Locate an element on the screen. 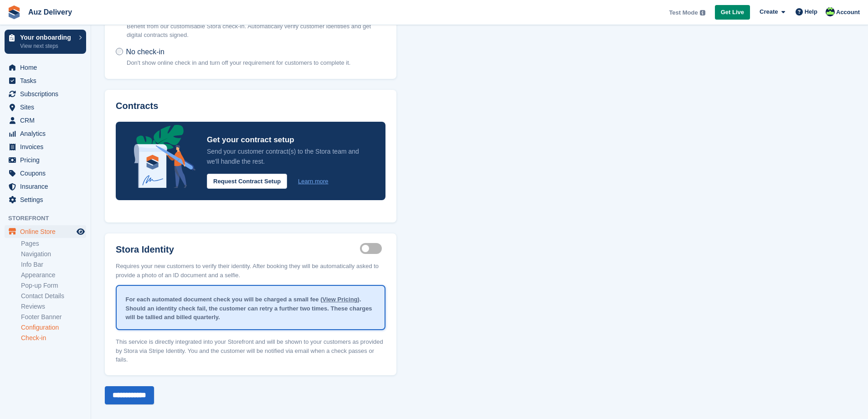 The image size is (868, 419). a: Pages is located at coordinates (53, 243).